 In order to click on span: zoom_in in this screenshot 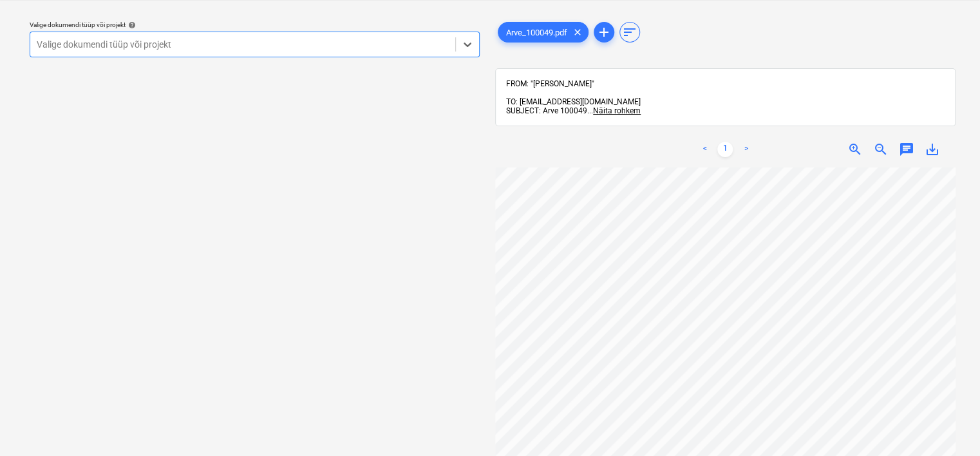, I will do `click(855, 150)`.